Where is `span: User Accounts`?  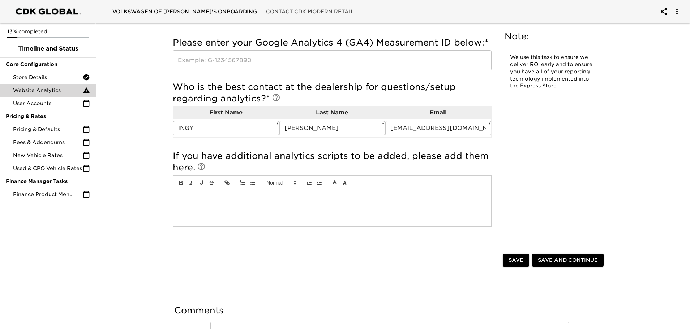 span: User Accounts is located at coordinates (48, 103).